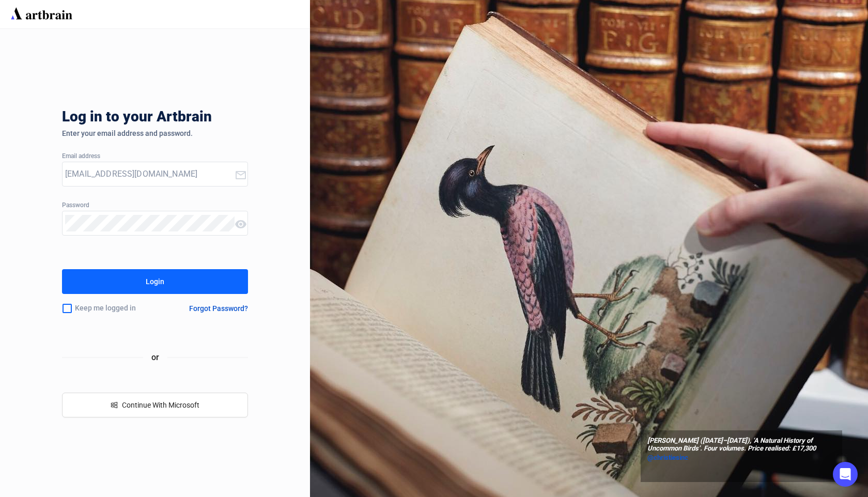 This screenshot has height=497, width=868. What do you see at coordinates (155, 282) in the screenshot?
I see `div: Login` at bounding box center [155, 282].